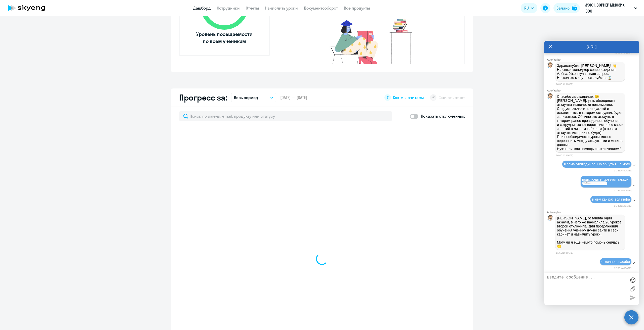 Image resolution: width=644 pixels, height=330 pixels. What do you see at coordinates (563, 8) in the screenshot?
I see `div: Баланс` at bounding box center [563, 8].